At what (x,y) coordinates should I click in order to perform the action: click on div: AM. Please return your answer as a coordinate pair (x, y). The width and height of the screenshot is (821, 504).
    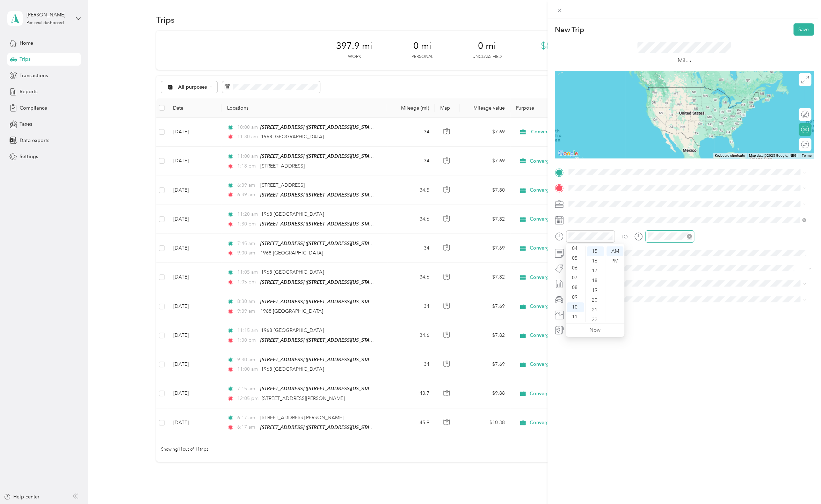
    Looking at the image, I should click on (614, 251).